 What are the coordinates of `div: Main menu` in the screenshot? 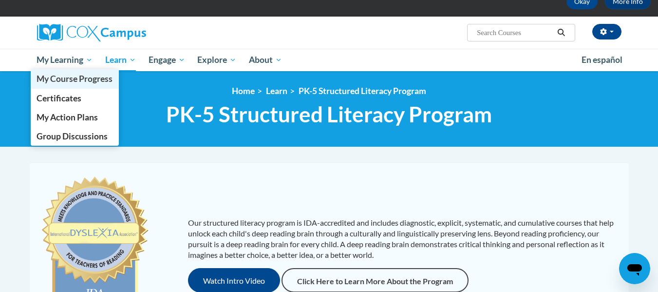 It's located at (329, 60).